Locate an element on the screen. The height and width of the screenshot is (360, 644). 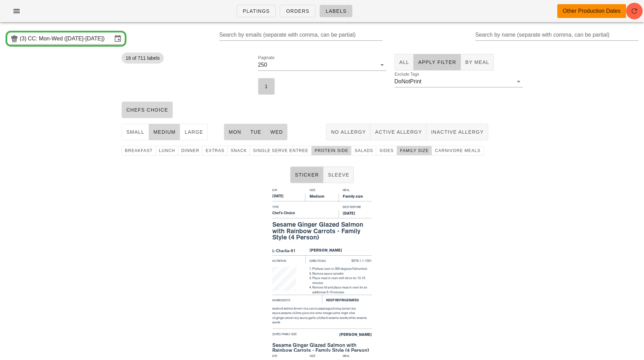
span: sesame oil, is located at coordinates (288, 313).